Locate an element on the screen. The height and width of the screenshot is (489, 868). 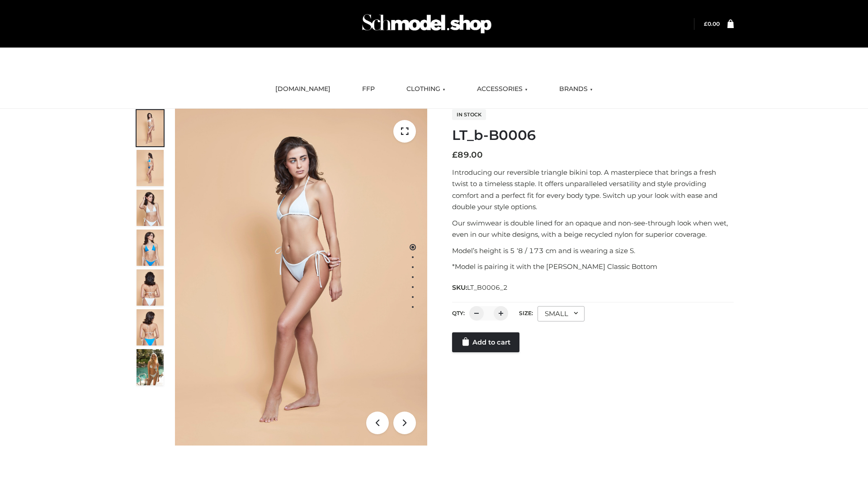
a: CLOTHING is located at coordinates (426, 89).